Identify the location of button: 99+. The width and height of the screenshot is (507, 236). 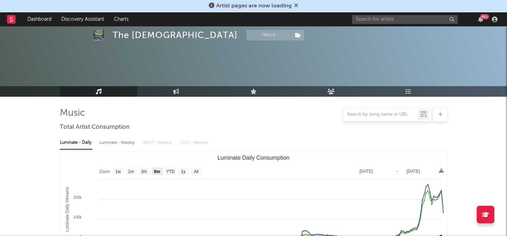
(480, 19).